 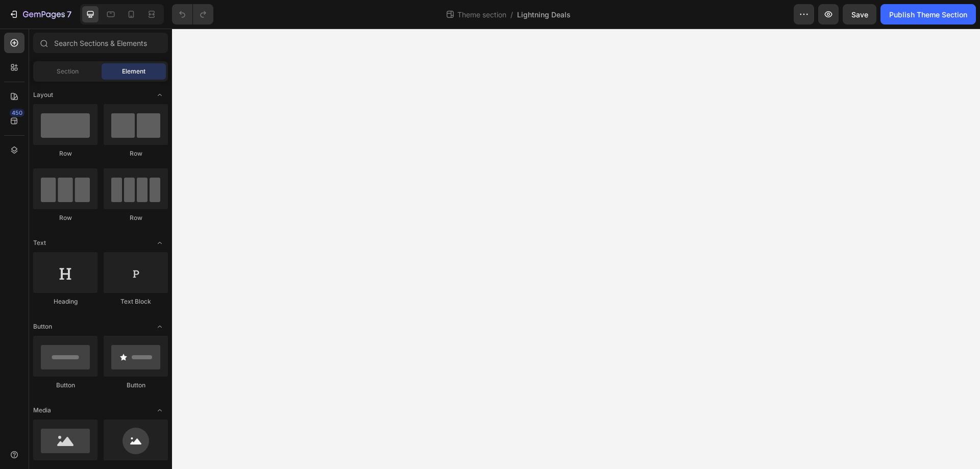 I want to click on p: 7, so click(x=69, y=15).